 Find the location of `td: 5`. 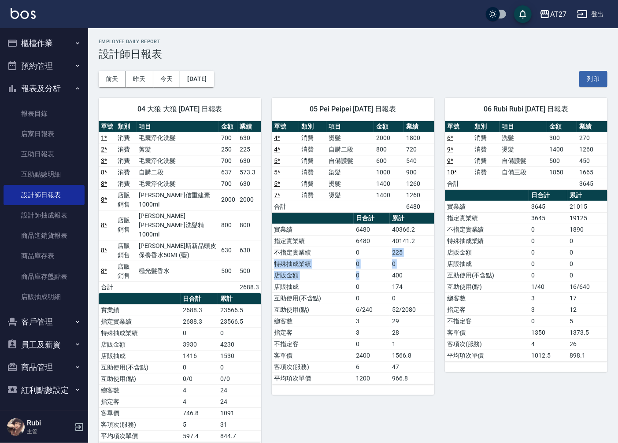

td: 5 is located at coordinates (199, 425).